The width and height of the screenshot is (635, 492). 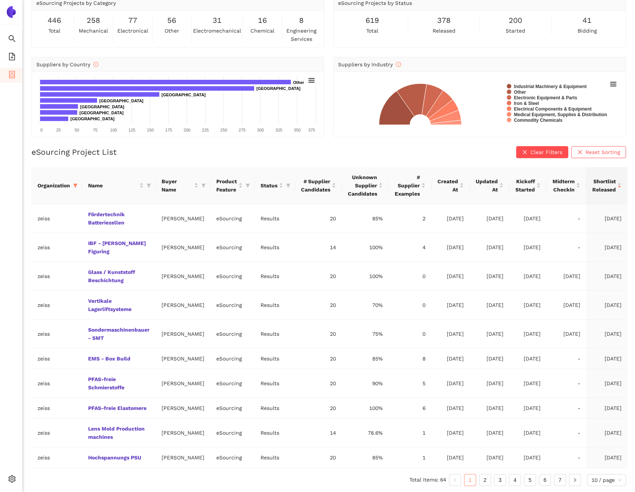 I want to click on text: Medical Equipment, Supplies & Distribution, so click(x=561, y=115).